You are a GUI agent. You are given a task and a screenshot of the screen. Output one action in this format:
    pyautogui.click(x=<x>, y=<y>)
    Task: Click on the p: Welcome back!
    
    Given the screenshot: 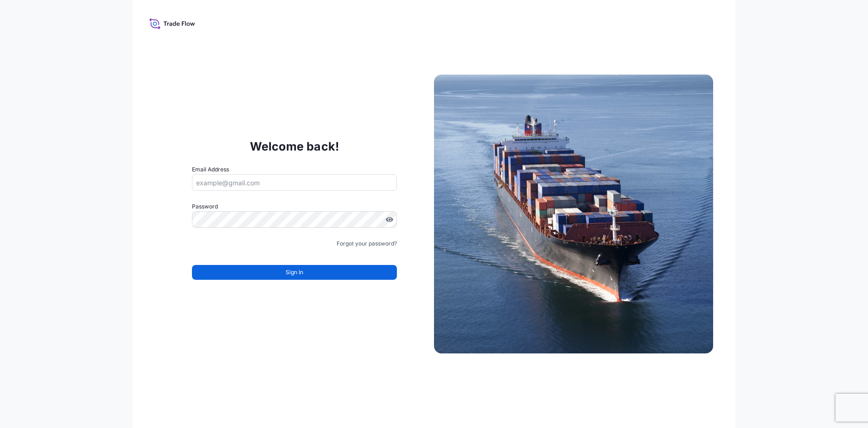 What is the action you would take?
    pyautogui.click(x=295, y=147)
    